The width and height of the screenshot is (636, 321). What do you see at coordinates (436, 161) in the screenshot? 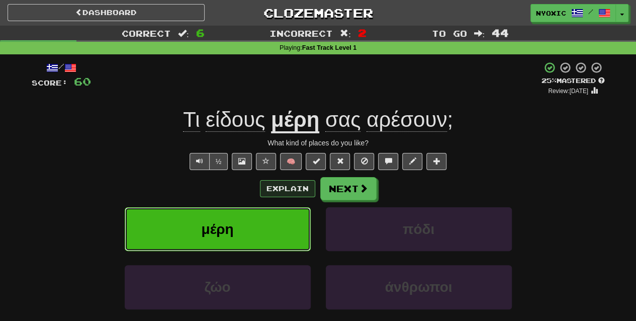
I see `button: Add to collection (alt+a)` at bounding box center [436, 161].